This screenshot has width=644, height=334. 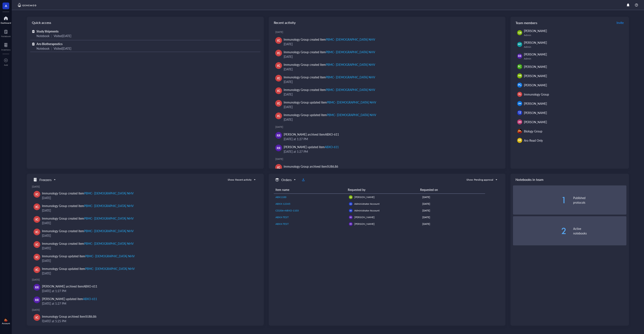 What do you see at coordinates (520, 131) in the screenshot?
I see `img: e3b8e2f9-2f7f-49fa-a8fb-4d0ab0feffc4.jpeg` at bounding box center [520, 131].